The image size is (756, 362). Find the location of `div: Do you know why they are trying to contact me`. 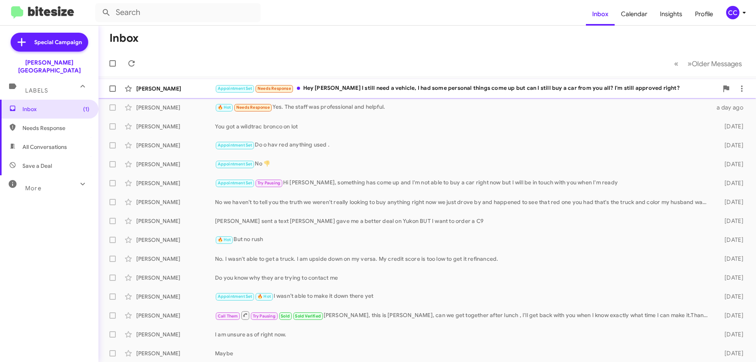

div: Do you know why they are trying to contact me is located at coordinates (463, 278).